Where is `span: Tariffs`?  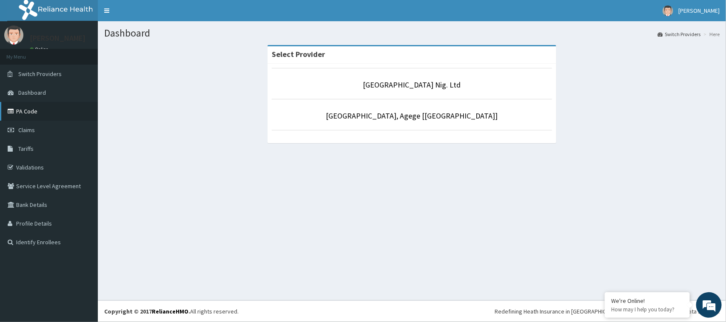
span: Tariffs is located at coordinates (26, 149).